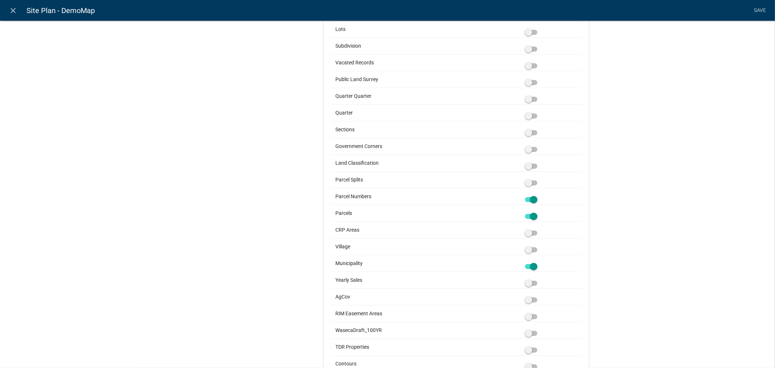  What do you see at coordinates (426, 296) in the screenshot?
I see `td: AgCov` at bounding box center [426, 296].